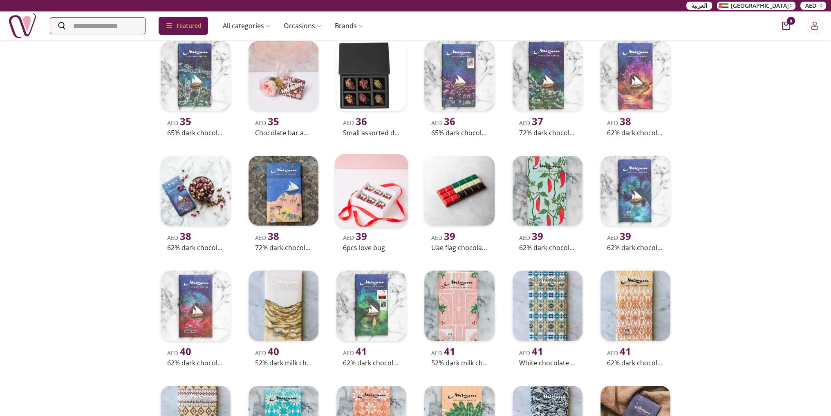  What do you see at coordinates (459, 88) in the screenshot?
I see `a: uae-gifts-65% Dark Chocolate Single Origin IndiaAED 3665% dark chocolate single origin [GEOGRAPHI...` at bounding box center [459, 88].